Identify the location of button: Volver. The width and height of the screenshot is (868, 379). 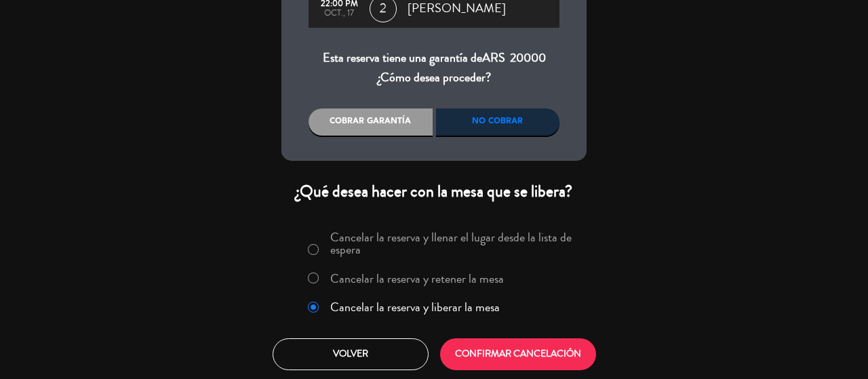
(350, 354).